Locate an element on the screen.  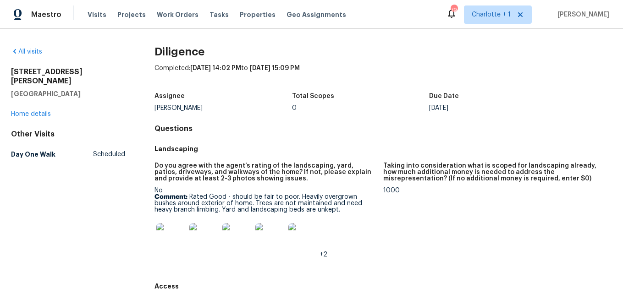
h5: Day One Walk is located at coordinates (33, 154).